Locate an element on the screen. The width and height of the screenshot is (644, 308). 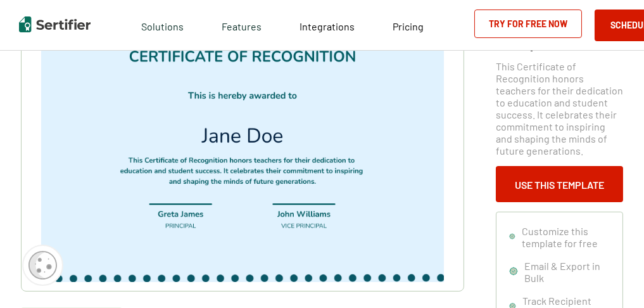
img: Sertifier | Digital Credentialing Platform is located at coordinates (54, 24).